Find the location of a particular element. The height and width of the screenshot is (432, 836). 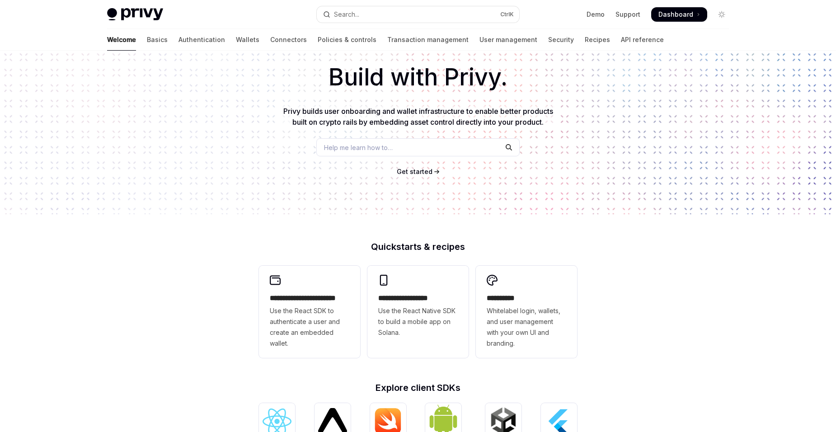

a: Transaction management is located at coordinates (428, 40).